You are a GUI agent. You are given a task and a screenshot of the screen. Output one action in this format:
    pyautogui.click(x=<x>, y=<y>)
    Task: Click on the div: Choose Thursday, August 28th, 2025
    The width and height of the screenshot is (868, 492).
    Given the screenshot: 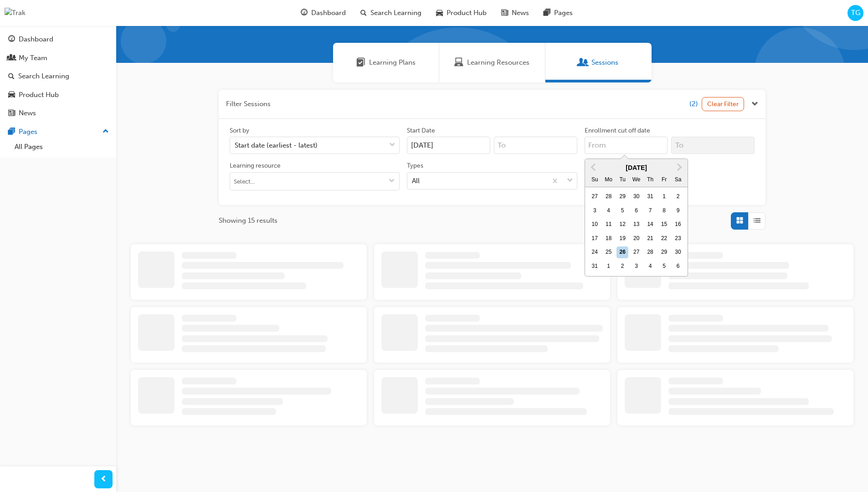 What is the action you would take?
    pyautogui.click(x=650, y=252)
    